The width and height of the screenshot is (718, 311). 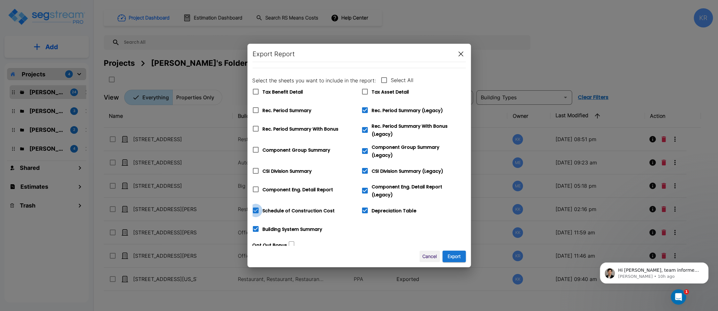 What do you see at coordinates (287, 171) in the screenshot?
I see `span: CSI Division Summary` at bounding box center [287, 171].